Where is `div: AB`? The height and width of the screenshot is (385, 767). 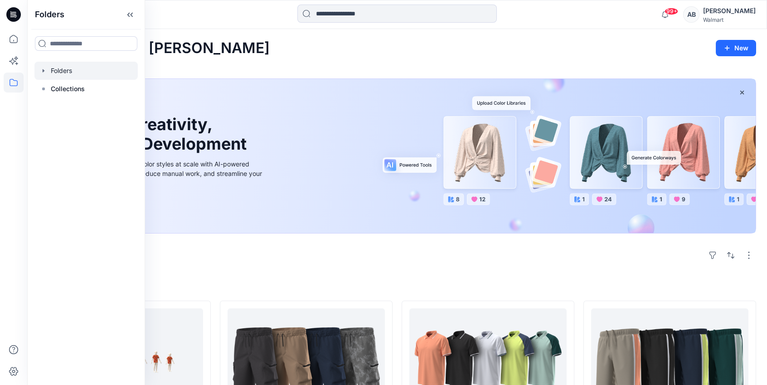
div: AB is located at coordinates (691, 15).